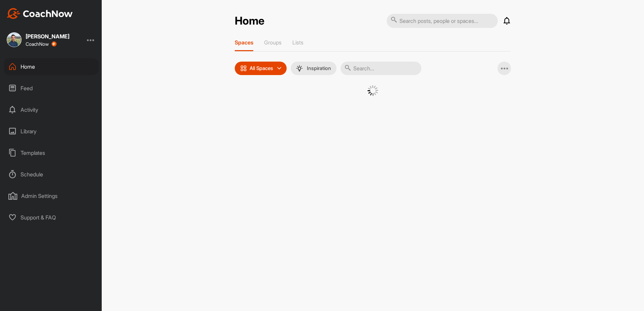 This screenshot has width=644, height=311. What do you see at coordinates (41, 44) in the screenshot?
I see `div: CoachNow` at bounding box center [41, 44].